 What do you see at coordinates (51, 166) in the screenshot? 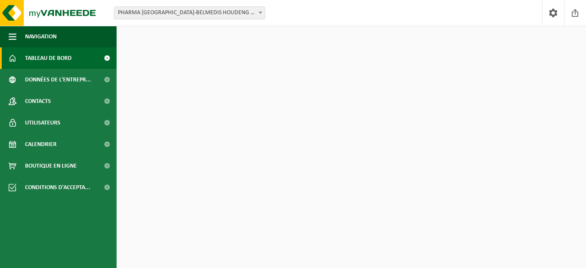
I see `span: Boutique en ligne` at bounding box center [51, 166].